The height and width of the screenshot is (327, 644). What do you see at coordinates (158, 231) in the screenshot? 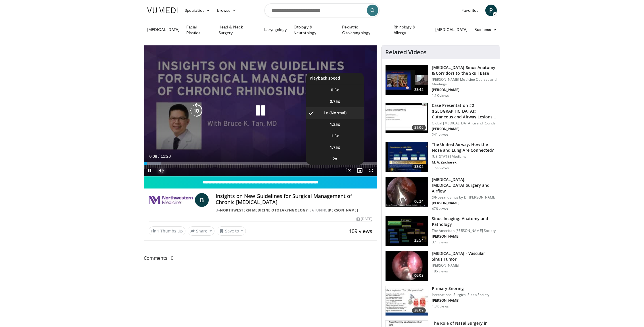
I see `span: 1` at bounding box center [158, 231].